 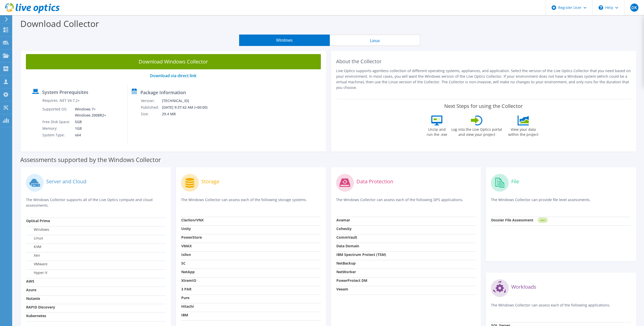 What do you see at coordinates (375, 182) in the screenshot?
I see `label: Data Protection` at bounding box center [375, 182].